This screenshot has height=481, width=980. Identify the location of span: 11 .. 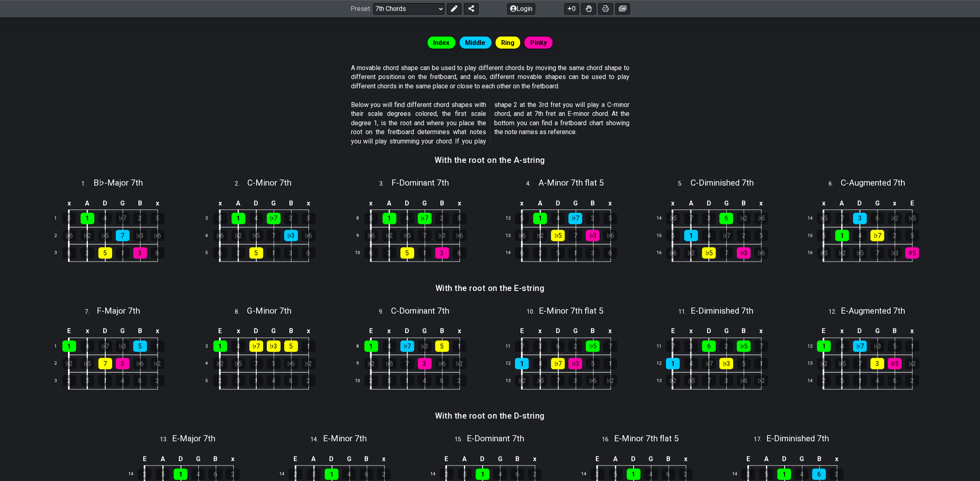
(684, 312).